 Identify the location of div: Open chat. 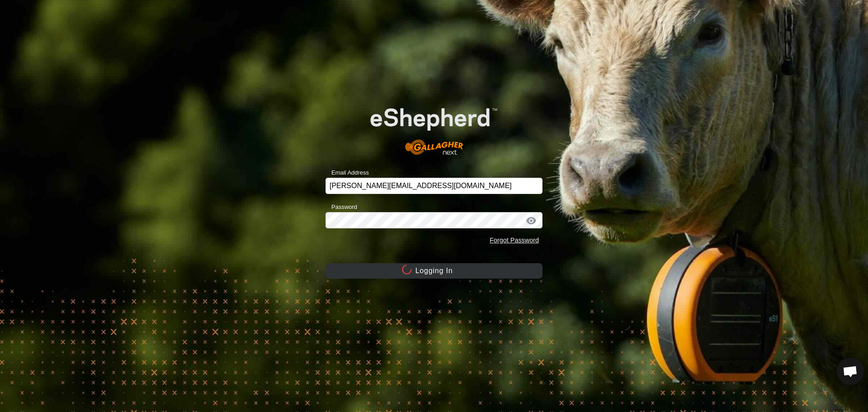
(850, 371).